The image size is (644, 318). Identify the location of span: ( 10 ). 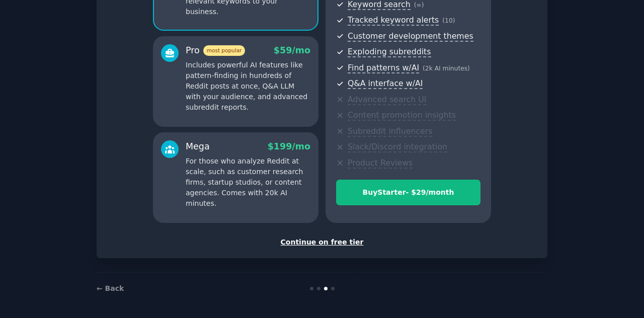
(449, 20).